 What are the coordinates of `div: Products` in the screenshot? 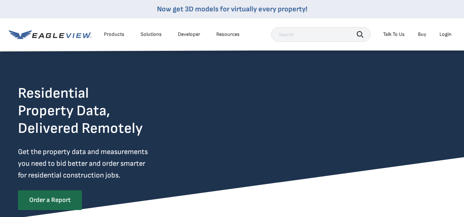 It's located at (114, 34).